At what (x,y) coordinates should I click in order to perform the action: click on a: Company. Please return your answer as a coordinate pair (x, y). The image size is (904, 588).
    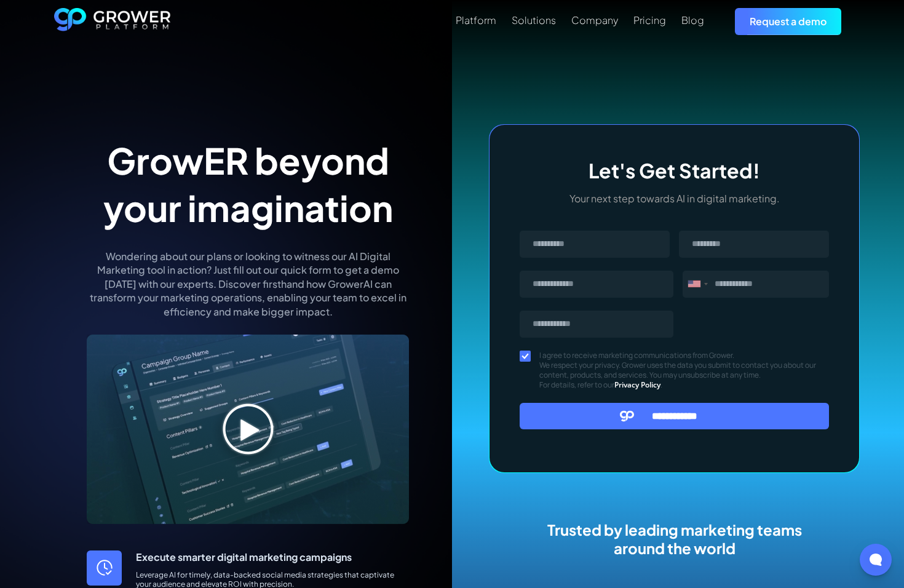
    Looking at the image, I should click on (594, 20).